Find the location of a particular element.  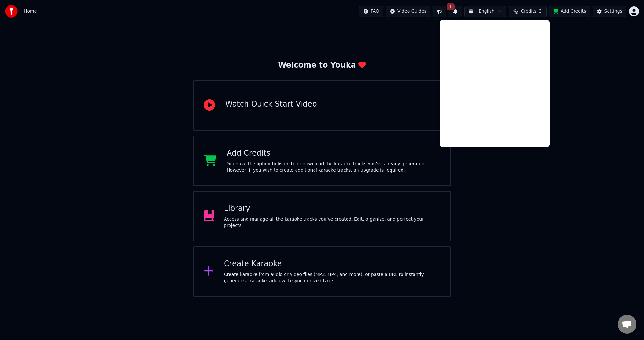

button: Video Guides is located at coordinates (408, 11).